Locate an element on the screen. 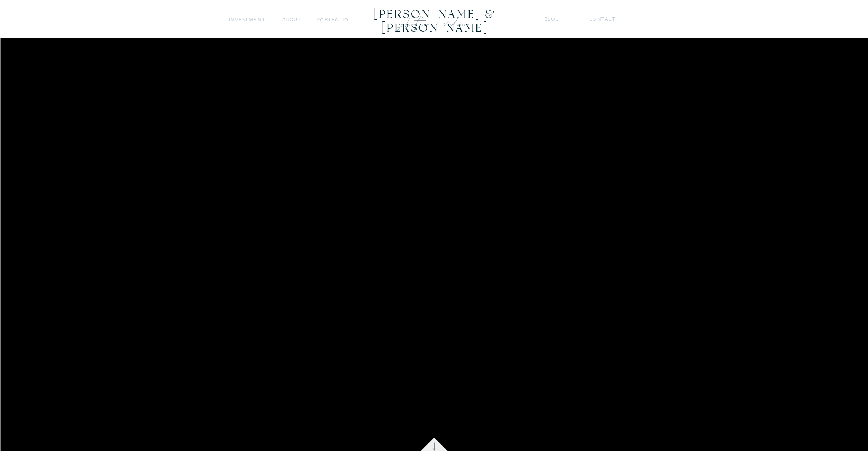  a: portfolio is located at coordinates (333, 20).